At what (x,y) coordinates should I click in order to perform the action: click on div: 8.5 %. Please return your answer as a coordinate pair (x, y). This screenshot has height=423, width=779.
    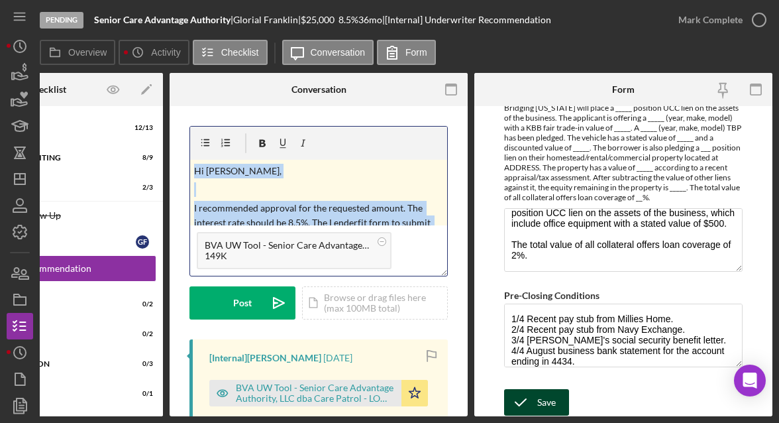
    Looking at the image, I should click on (349, 20).